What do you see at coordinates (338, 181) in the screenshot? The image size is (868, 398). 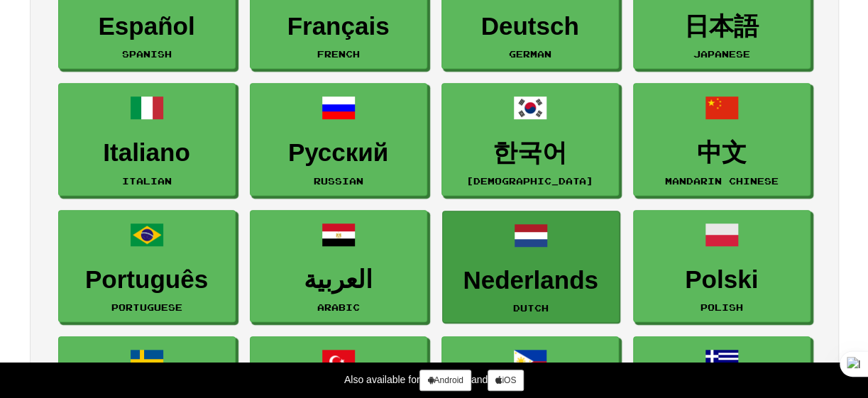 I see `small: Russian` at bounding box center [338, 181].